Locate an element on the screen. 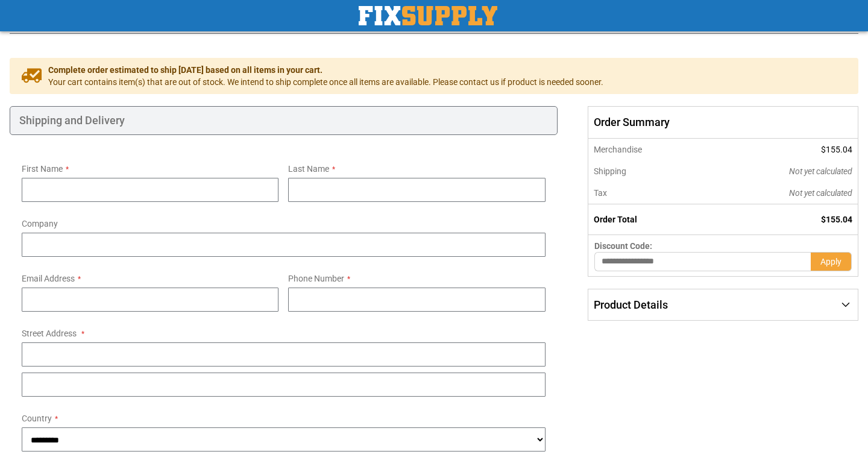 The width and height of the screenshot is (868, 469). span: Discount Code: is located at coordinates (624, 246).